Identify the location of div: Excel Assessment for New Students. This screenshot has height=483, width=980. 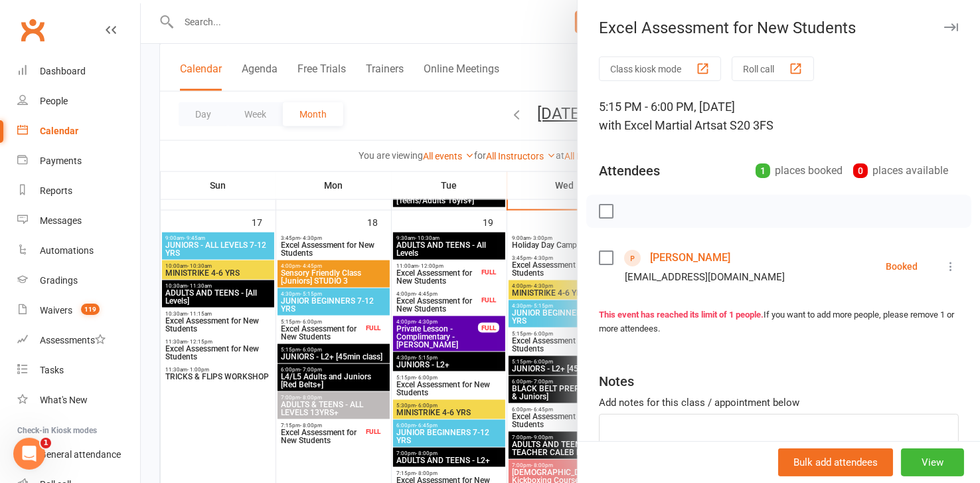
(779, 28).